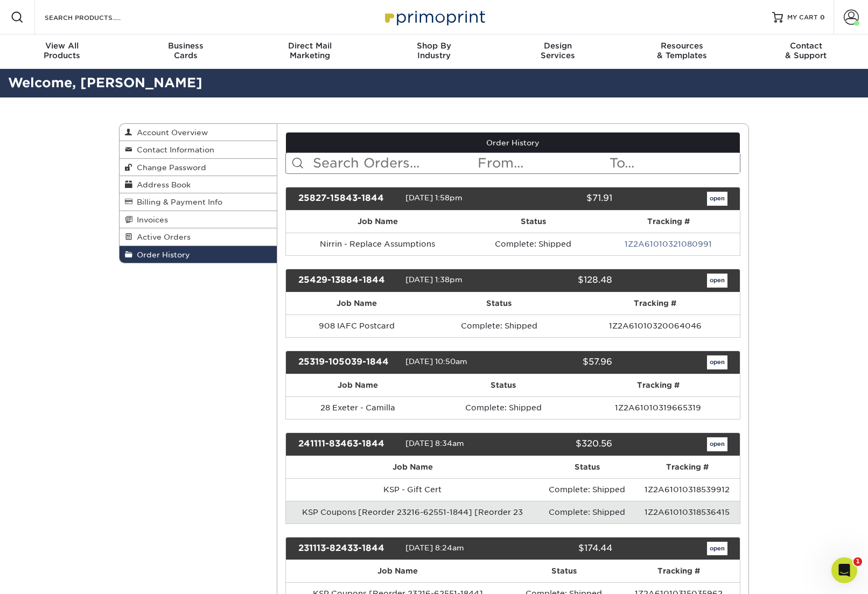 The height and width of the screenshot is (594, 868). What do you see at coordinates (434, 46) in the screenshot?
I see `span: Shop By` at bounding box center [434, 46].